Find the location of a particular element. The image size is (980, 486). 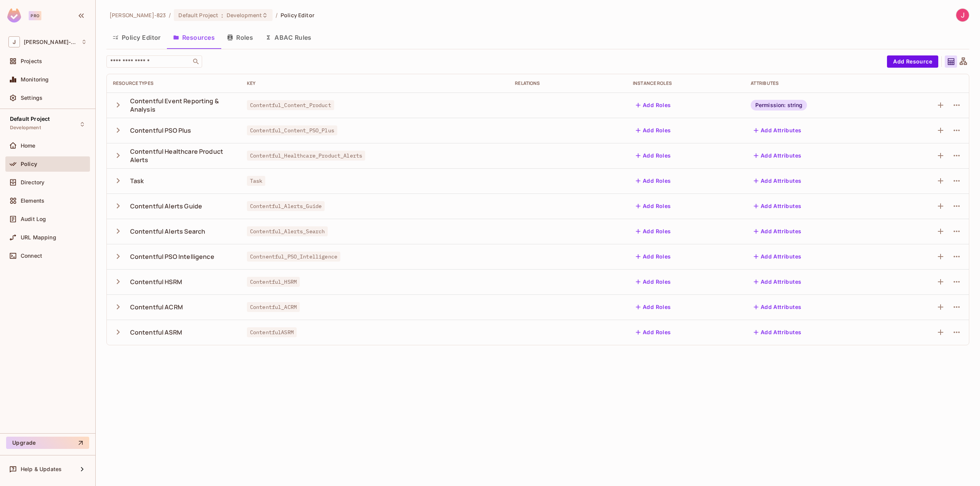

button: Upgrade is located at coordinates (48, 443).